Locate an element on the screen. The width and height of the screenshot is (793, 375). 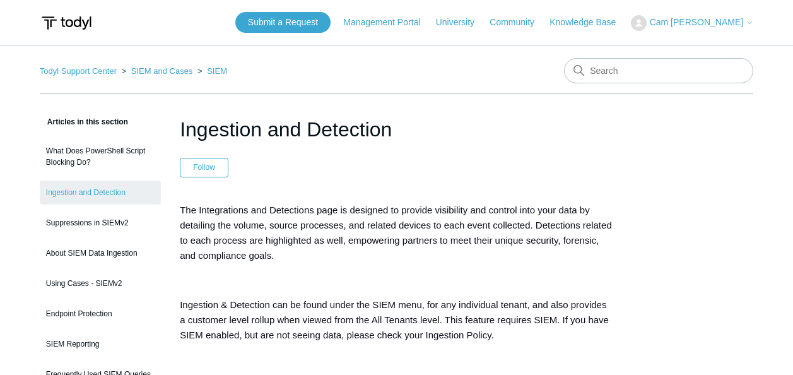
a: Submit a Request is located at coordinates (283, 22).